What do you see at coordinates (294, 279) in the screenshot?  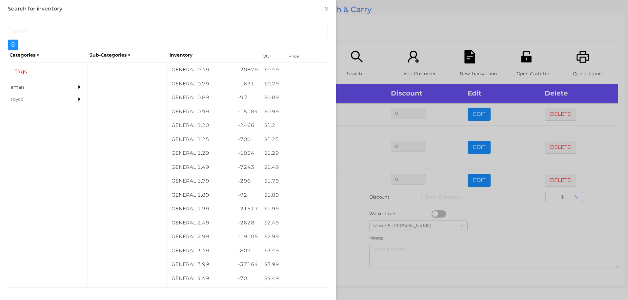 I see `div: $ 4.49` at bounding box center [294, 279].